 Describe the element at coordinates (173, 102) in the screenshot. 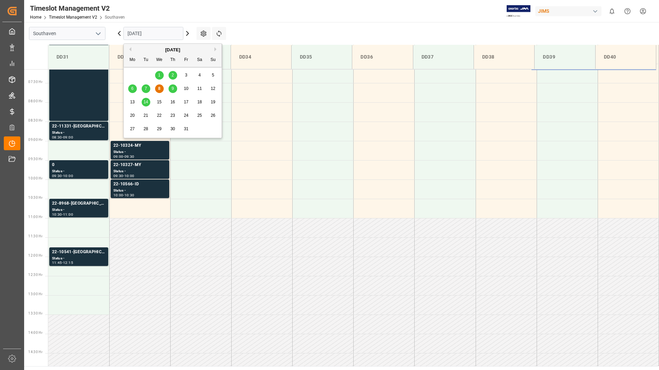

I see `div: month 2025-10` at that location.